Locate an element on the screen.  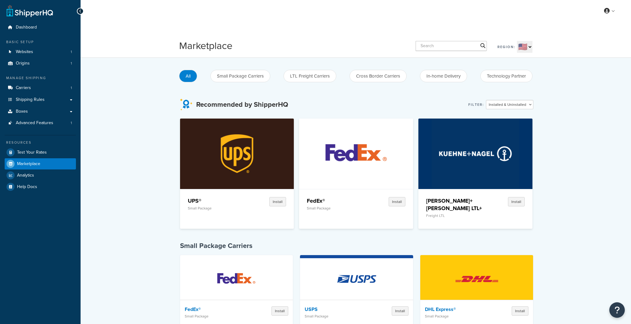
li: Websites is located at coordinates (40, 52).